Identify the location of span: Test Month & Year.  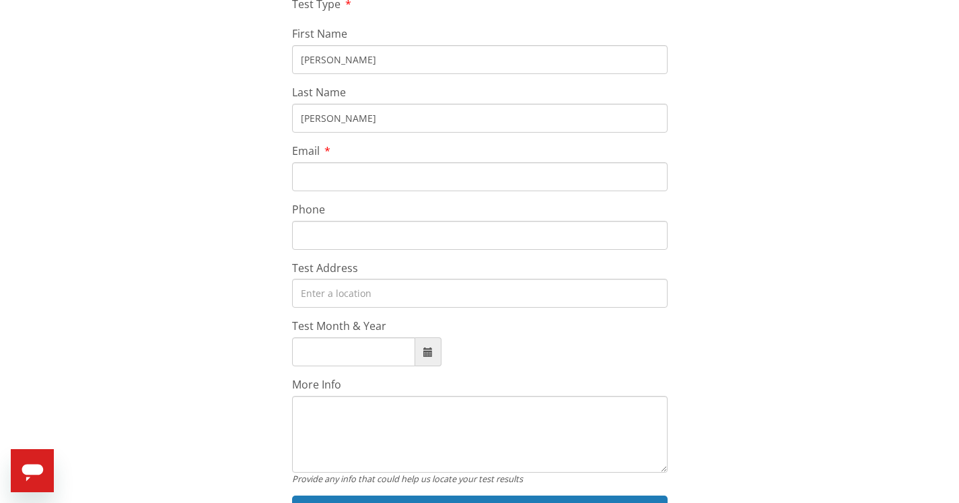
(339, 326).